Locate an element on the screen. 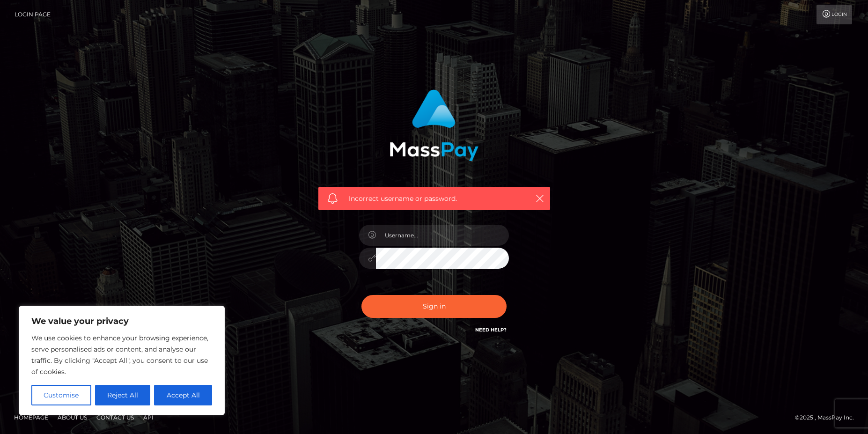 Image resolution: width=868 pixels, height=434 pixels. a: Homepage is located at coordinates (31, 417).